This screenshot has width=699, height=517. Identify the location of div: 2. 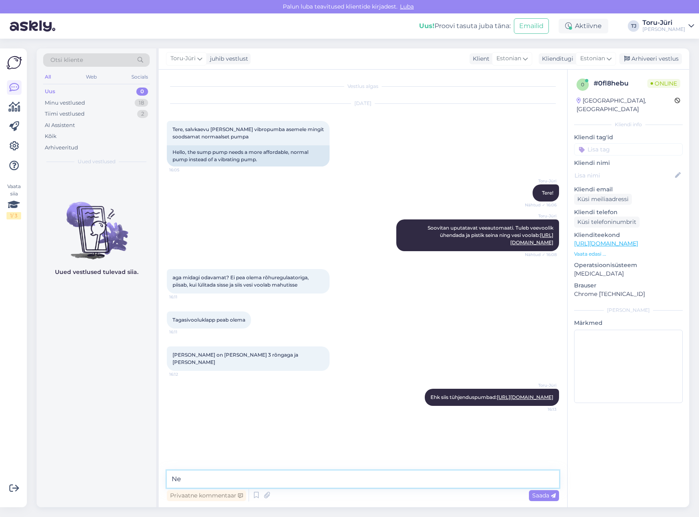
(142, 114).